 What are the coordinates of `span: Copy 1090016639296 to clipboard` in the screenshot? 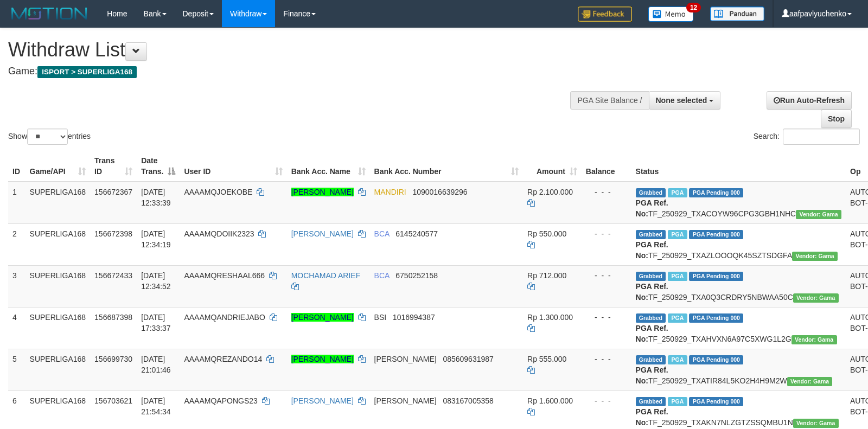 It's located at (439, 192).